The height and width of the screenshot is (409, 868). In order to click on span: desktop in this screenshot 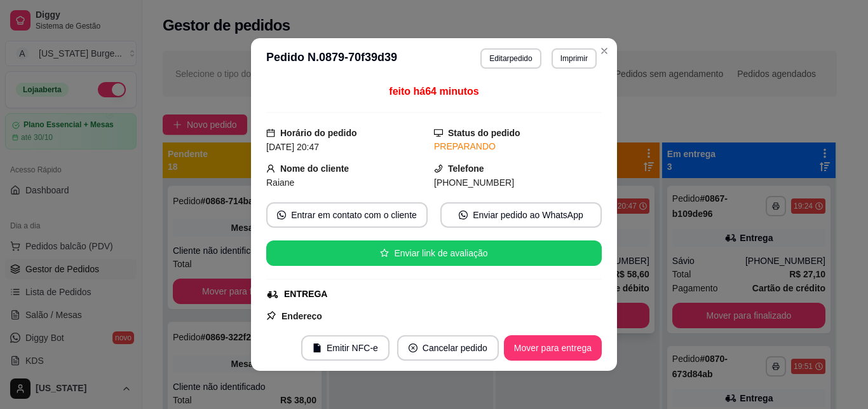, I will do `click(439, 133)`.